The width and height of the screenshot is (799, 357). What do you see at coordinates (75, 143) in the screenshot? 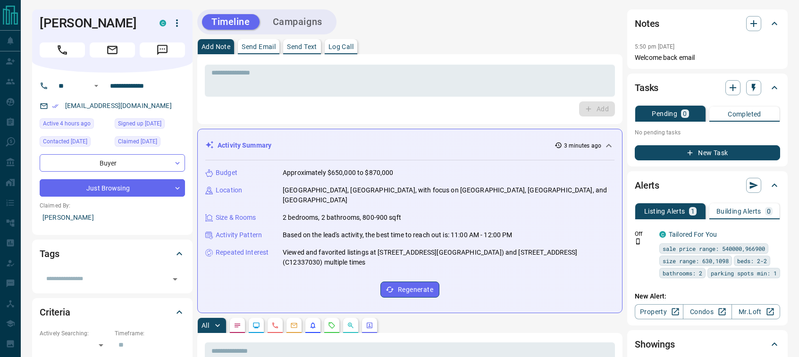
I see `div: Fri Oct 27 2023` at bounding box center [75, 143].